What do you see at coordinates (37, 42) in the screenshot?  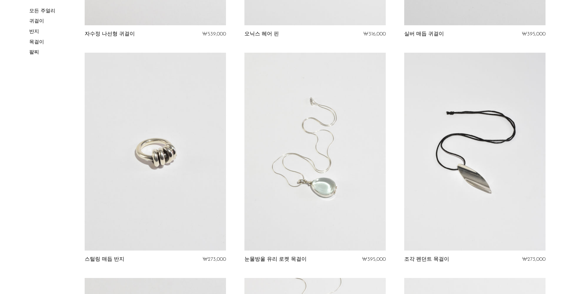 I see `a: 목걸이` at bounding box center [37, 42].